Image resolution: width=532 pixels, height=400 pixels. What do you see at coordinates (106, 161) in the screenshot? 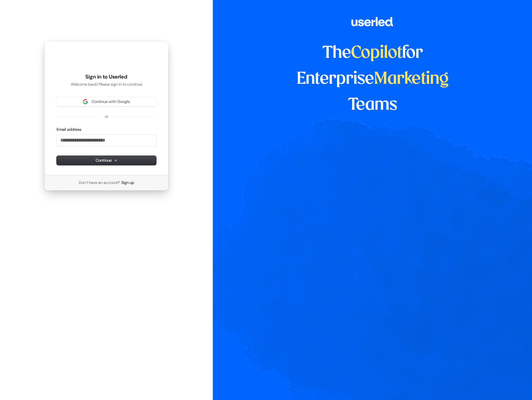
I see `span: Continue` at bounding box center [106, 161].